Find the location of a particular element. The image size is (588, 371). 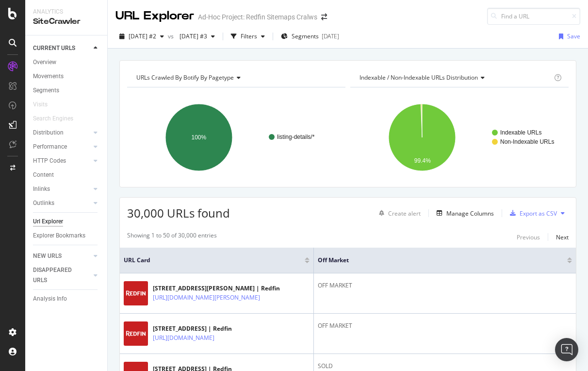

div: Analysis Info is located at coordinates (50, 299).